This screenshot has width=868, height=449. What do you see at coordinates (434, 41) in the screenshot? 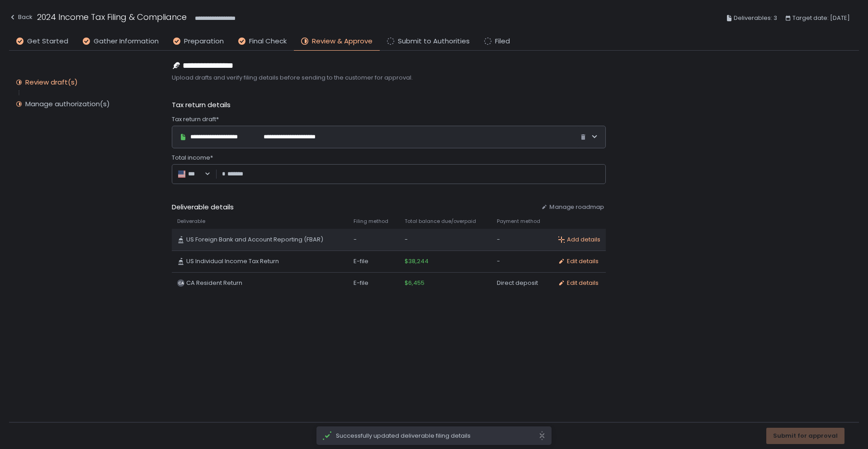
I see `span: Submit to Authorities` at bounding box center [434, 41].